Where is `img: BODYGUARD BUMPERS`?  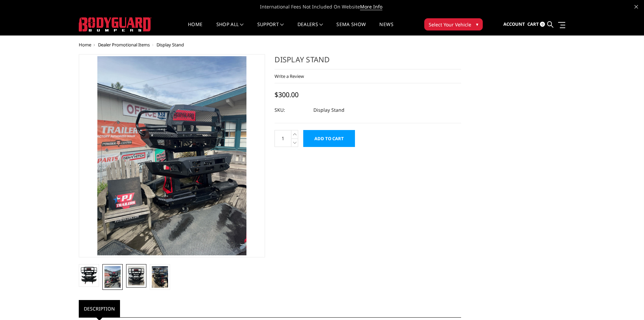
img: BODYGUARD BUMPERS is located at coordinates (115, 24).